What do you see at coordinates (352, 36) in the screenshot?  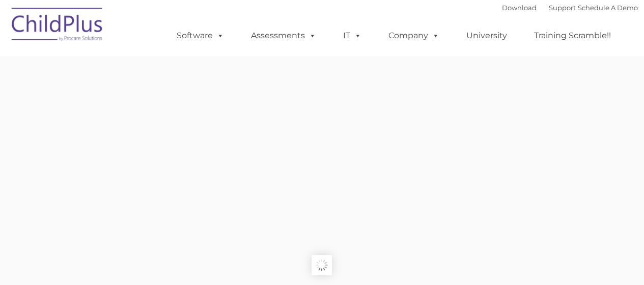 I see `a: IT` at bounding box center [352, 36].